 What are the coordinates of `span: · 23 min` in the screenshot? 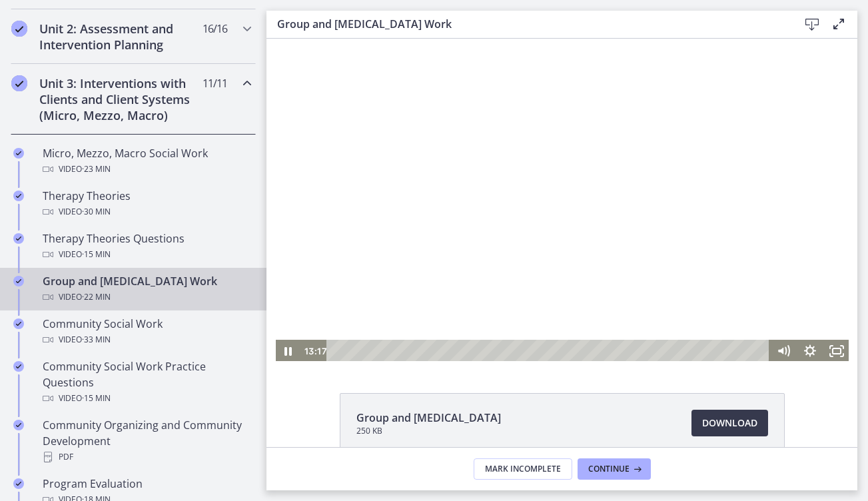 It's located at (96, 169).